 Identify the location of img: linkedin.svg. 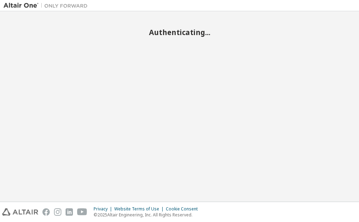
(69, 211).